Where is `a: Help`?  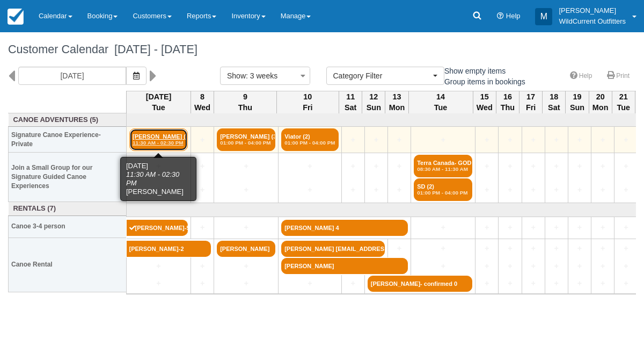 a: Help is located at coordinates (581, 75).